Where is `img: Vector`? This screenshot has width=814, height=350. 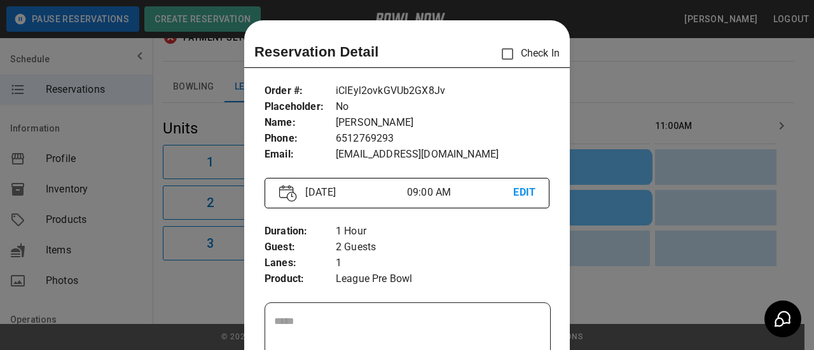 img: Vector is located at coordinates (288, 193).